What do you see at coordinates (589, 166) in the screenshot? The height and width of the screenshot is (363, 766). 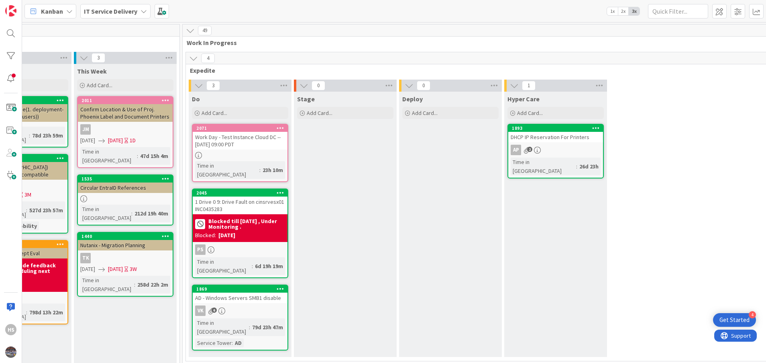 I see `div: 26d 23h` at bounding box center [589, 166].